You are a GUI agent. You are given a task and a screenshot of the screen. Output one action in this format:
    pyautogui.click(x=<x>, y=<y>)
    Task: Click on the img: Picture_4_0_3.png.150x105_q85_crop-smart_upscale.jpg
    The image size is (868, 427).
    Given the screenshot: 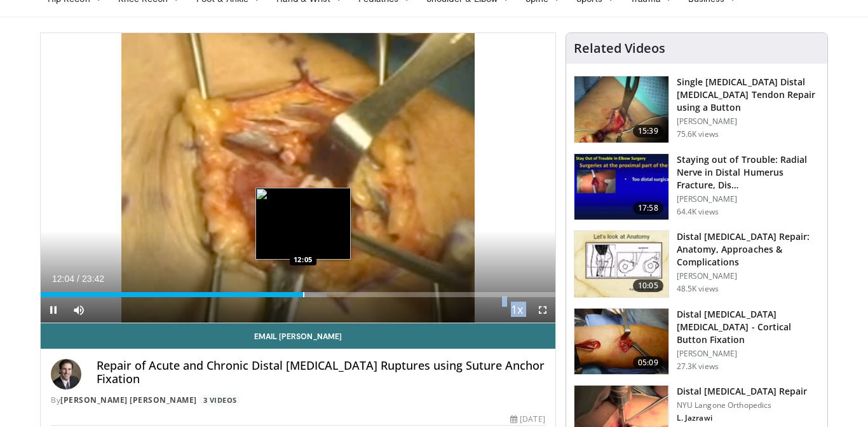 What is the action you would take?
    pyautogui.click(x=621, y=341)
    